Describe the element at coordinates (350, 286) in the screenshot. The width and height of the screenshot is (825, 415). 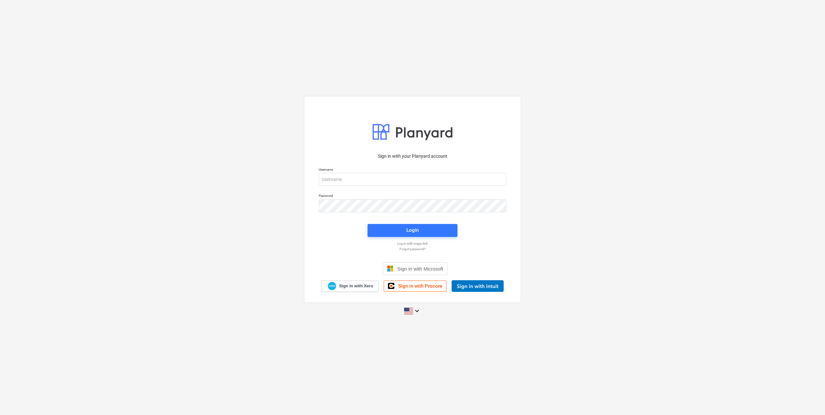
I see `a: Sign in with Xero` at that location.